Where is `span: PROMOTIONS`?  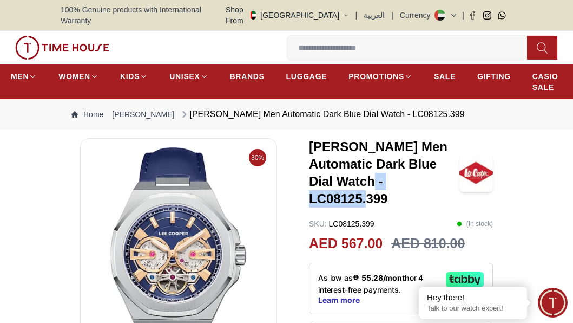
span: PROMOTIONS is located at coordinates (376, 76).